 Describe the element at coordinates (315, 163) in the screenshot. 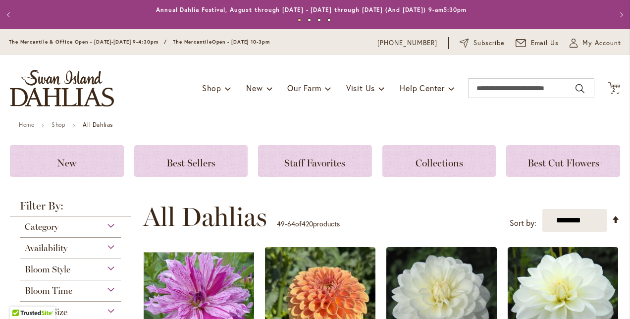

I see `span: Staff Favorites` at that location.